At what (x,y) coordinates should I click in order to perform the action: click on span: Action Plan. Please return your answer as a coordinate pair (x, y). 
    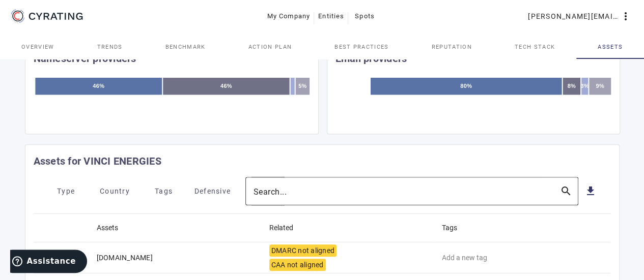
    Looking at the image, I should click on (270, 47).